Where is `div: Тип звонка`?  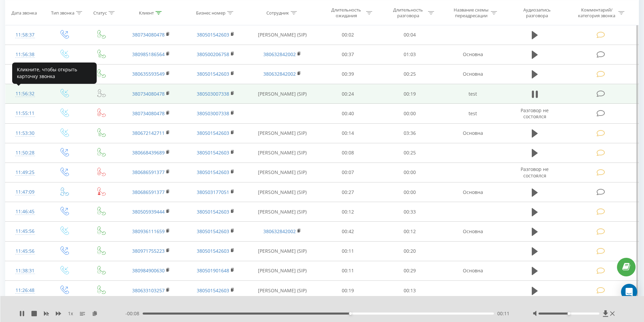 div: Тип звонка is located at coordinates (63, 12).